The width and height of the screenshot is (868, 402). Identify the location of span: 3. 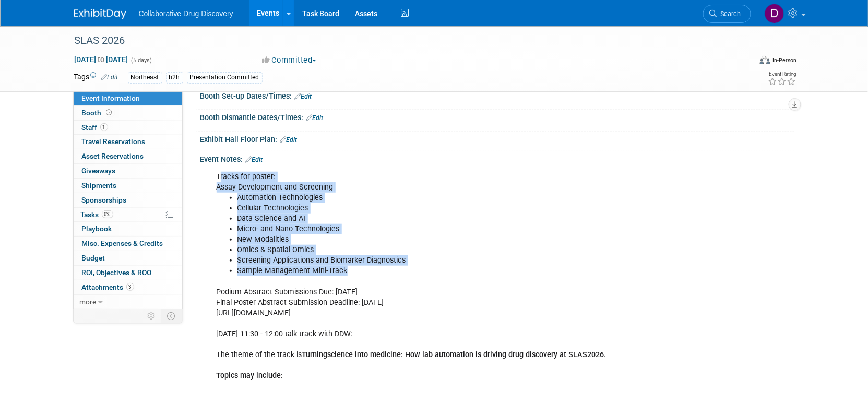
(130, 287).